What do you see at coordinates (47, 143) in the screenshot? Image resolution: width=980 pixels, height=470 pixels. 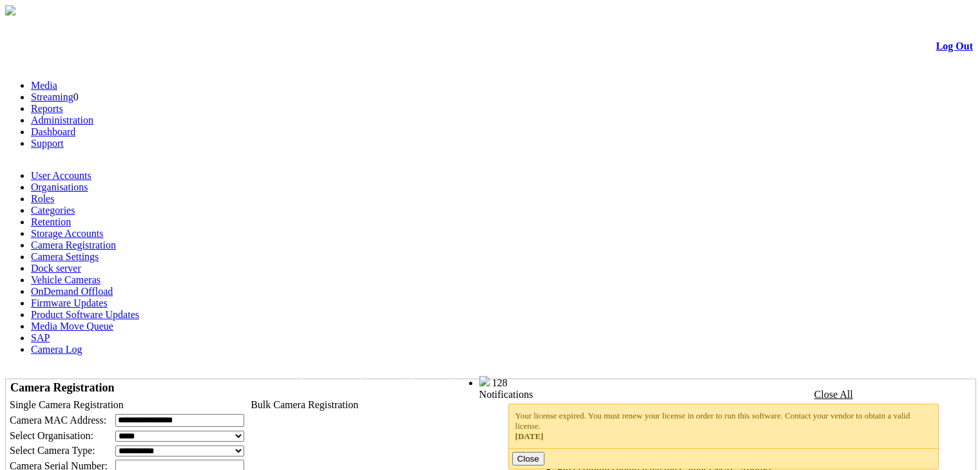 I see `a: Support` at bounding box center [47, 143].